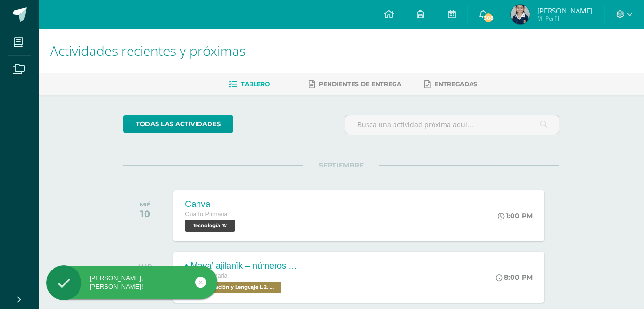 Image resolution: width=644 pixels, height=309 pixels. Describe the element at coordinates (178, 123) in the screenshot. I see `a: todas las Actividades` at that location.